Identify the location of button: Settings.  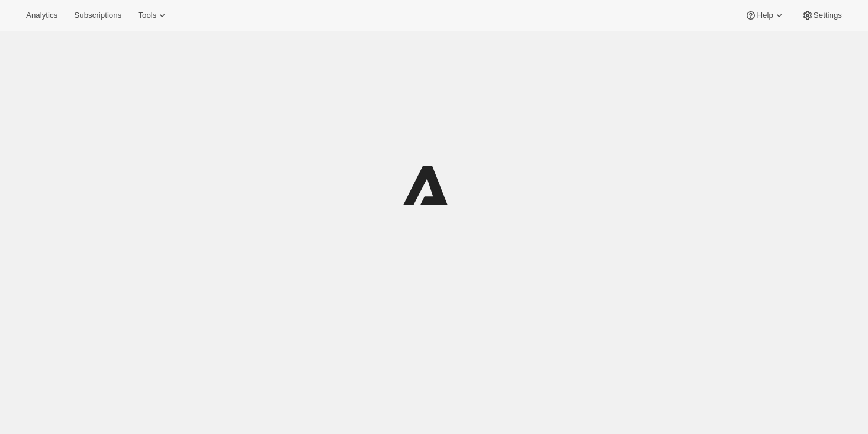
(821, 16).